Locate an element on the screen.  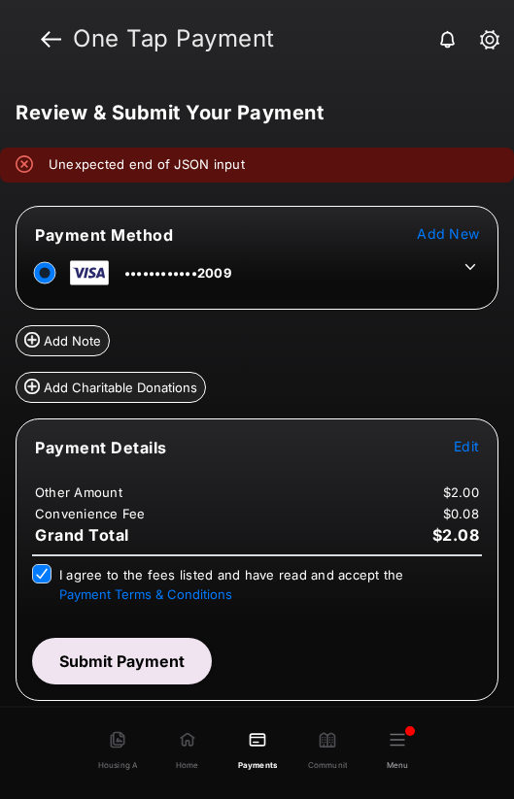
span: Community is located at coordinates (327, 760).